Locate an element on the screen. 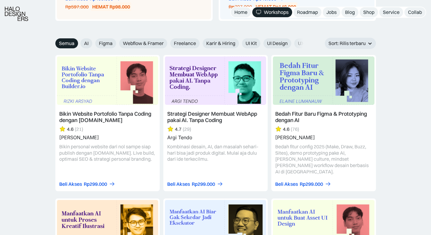 This screenshot has height=235, width=431. div: Shop is located at coordinates (369, 12).